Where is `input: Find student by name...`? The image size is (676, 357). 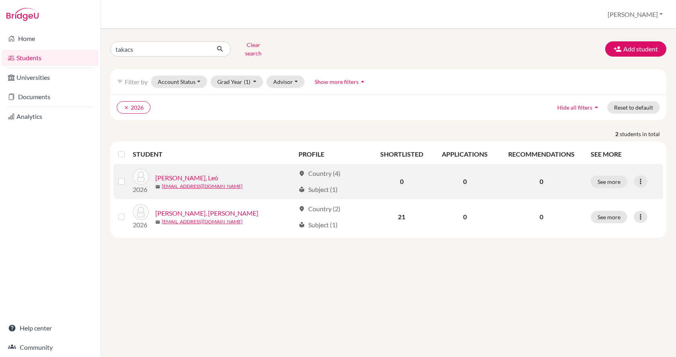
input: Find student by name... is located at coordinates (160, 49).